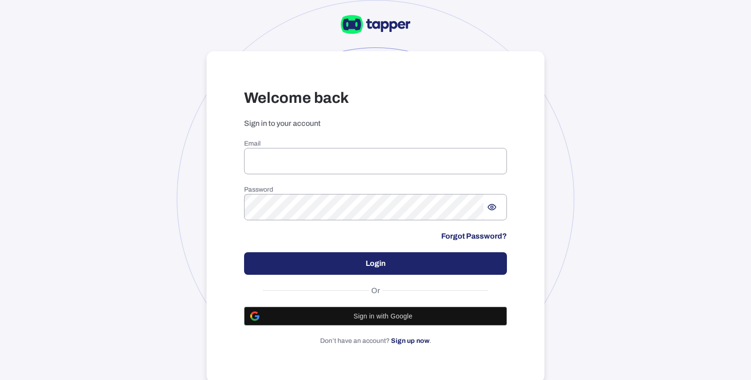 The height and width of the screenshot is (380, 751). What do you see at coordinates (474, 236) in the screenshot?
I see `p: Forgot Password?` at bounding box center [474, 236].